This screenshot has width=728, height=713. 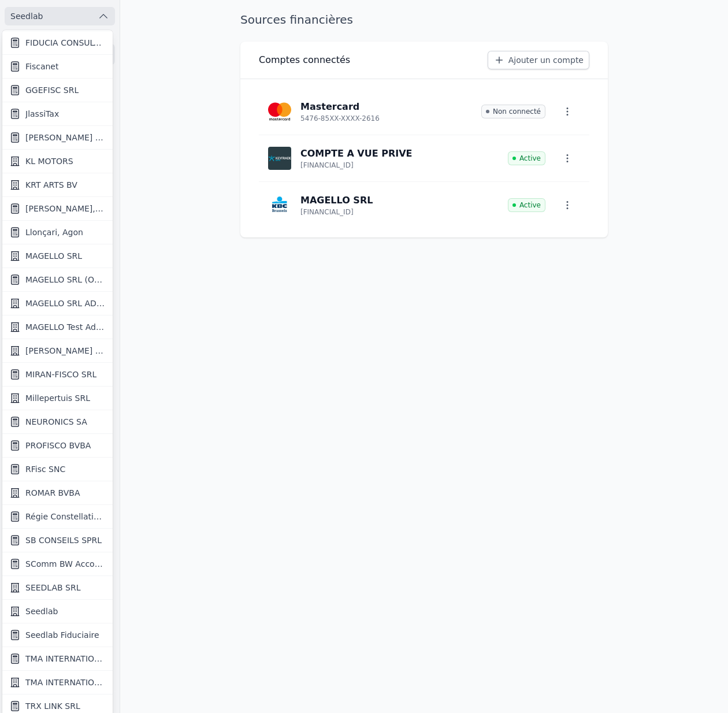 What do you see at coordinates (45, 470) in the screenshot?
I see `span: RFisc SNC` at bounding box center [45, 470].